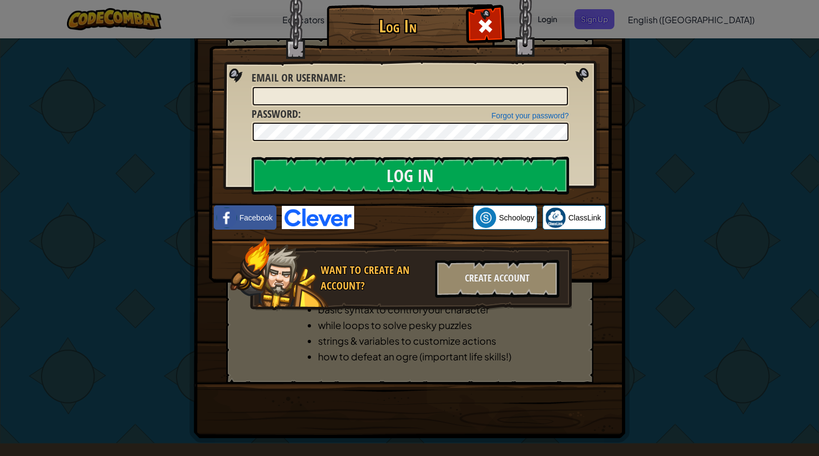 This screenshot has width=819, height=456. What do you see at coordinates (530, 116) in the screenshot?
I see `a: Forgot your password?` at bounding box center [530, 116].